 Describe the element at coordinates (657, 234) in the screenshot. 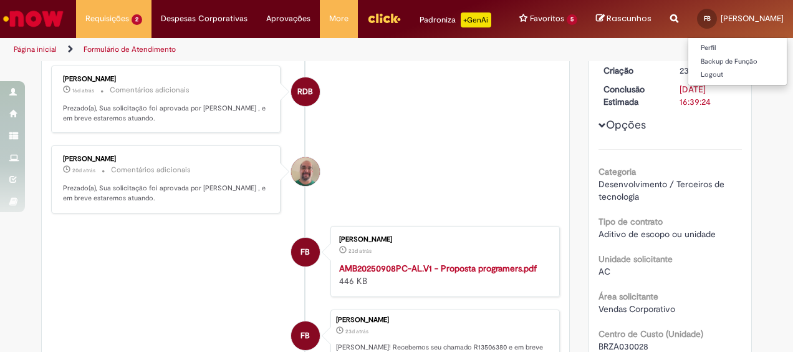

I see `span: Aditivo de escopo ou unidade` at that location.